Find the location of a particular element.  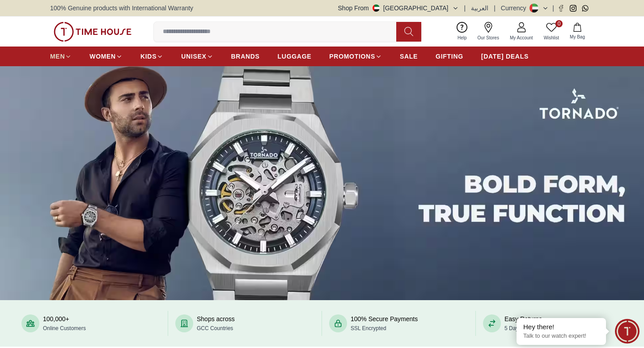

div: 100,000+ is located at coordinates (65, 323).